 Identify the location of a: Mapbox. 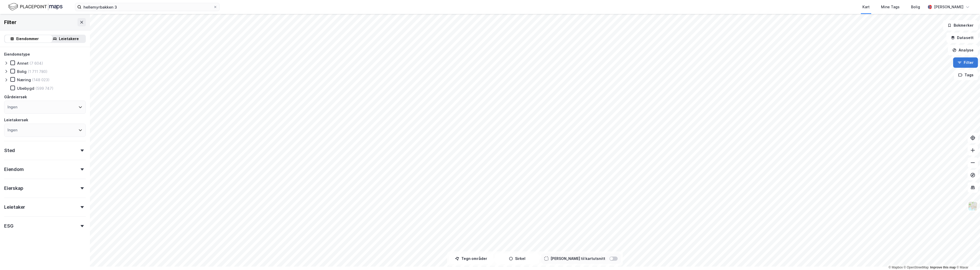
(895, 268).